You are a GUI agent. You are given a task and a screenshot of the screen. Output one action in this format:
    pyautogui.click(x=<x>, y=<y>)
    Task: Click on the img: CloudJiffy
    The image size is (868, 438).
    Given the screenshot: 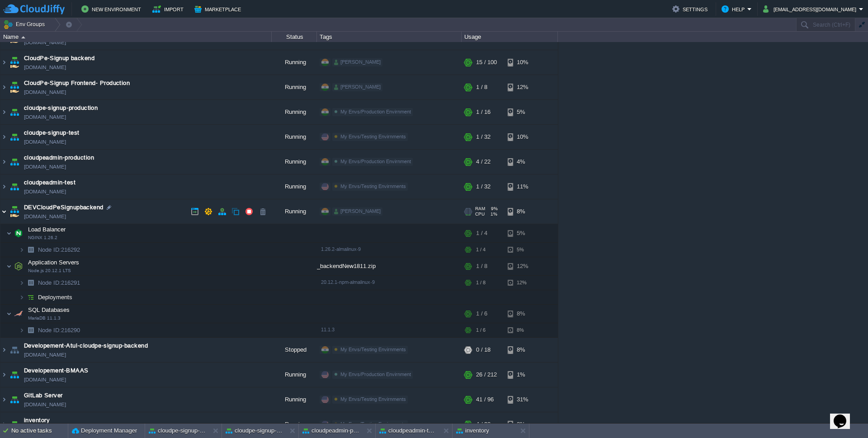 What is the action you would take?
    pyautogui.click(x=34, y=9)
    